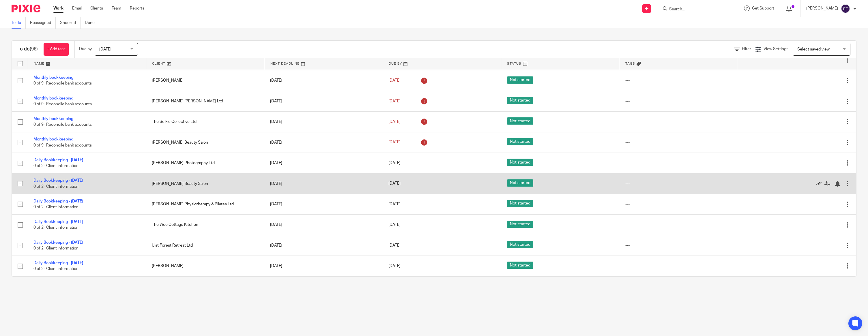 This screenshot has width=868, height=336. I want to click on span: Tags, so click(630, 63).